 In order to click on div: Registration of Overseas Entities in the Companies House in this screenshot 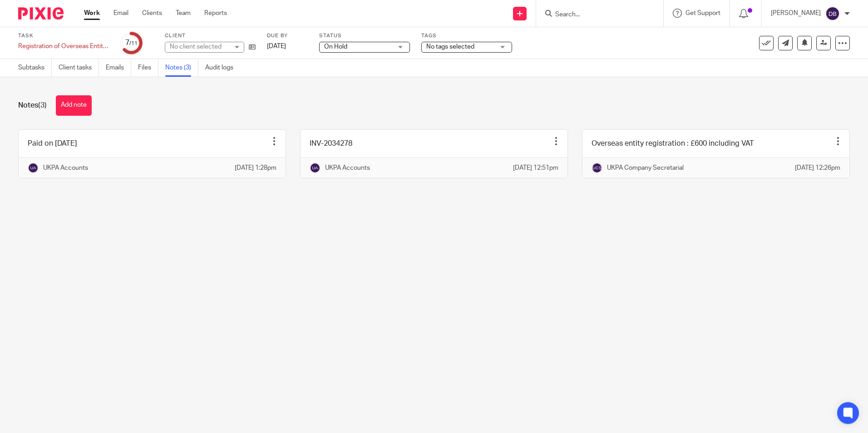, I will do `click(64, 47)`.